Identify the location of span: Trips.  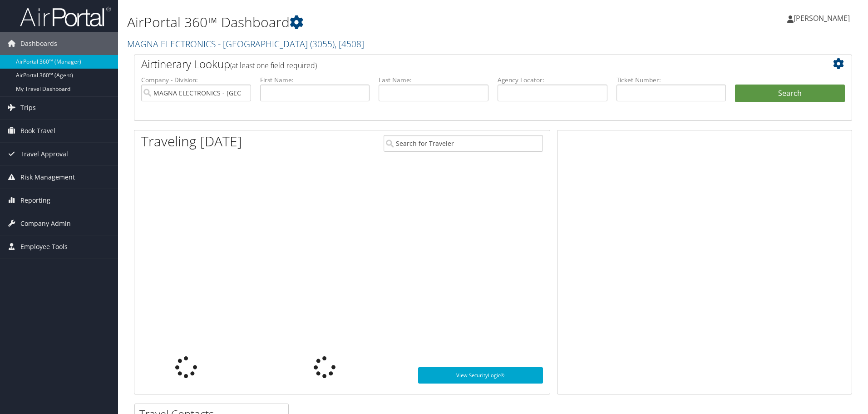
(28, 108).